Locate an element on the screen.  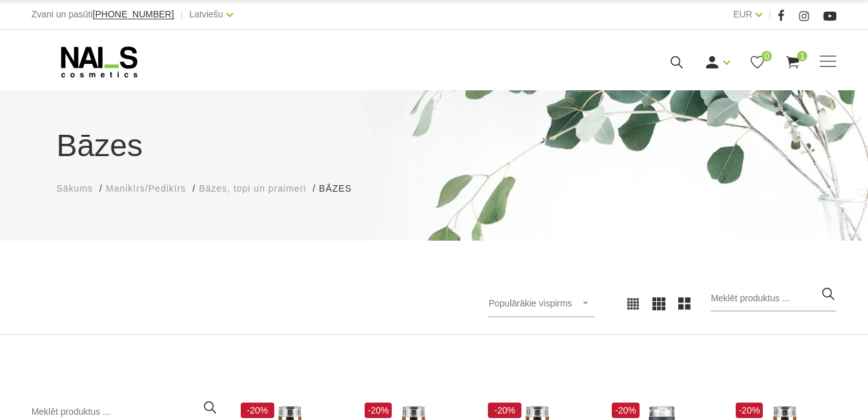
div: Zvani un pasūti is located at coordinates (102, 14).